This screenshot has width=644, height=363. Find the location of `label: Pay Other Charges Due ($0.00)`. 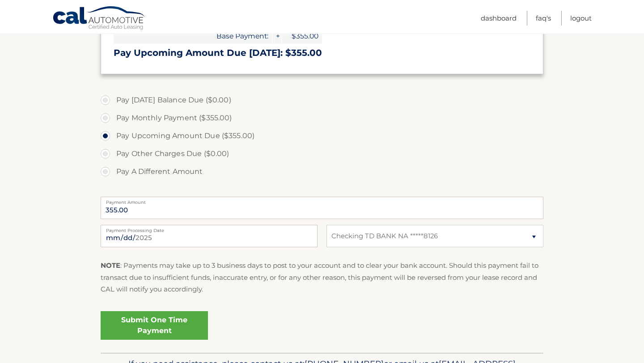

label: Pay Other Charges Due ($0.00) is located at coordinates (322, 154).